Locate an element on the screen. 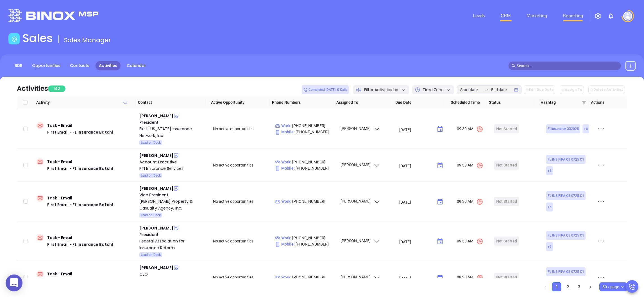 The height and width of the screenshot is (297, 644). img: iconSetting is located at coordinates (598, 16).